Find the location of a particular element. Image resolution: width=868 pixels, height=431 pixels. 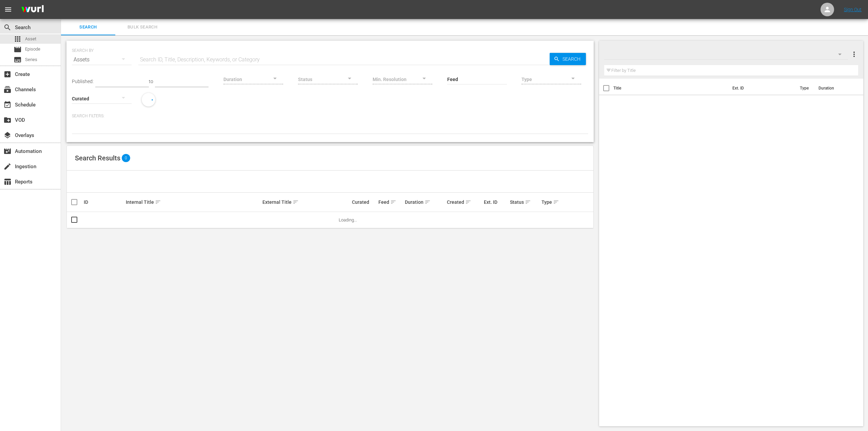

div: Created is located at coordinates (464, 202).